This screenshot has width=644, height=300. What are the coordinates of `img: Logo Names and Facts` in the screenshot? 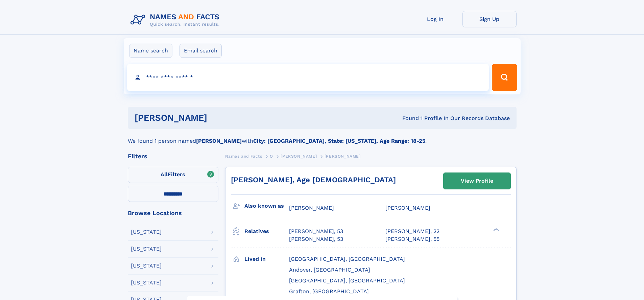 It's located at (177, 20).